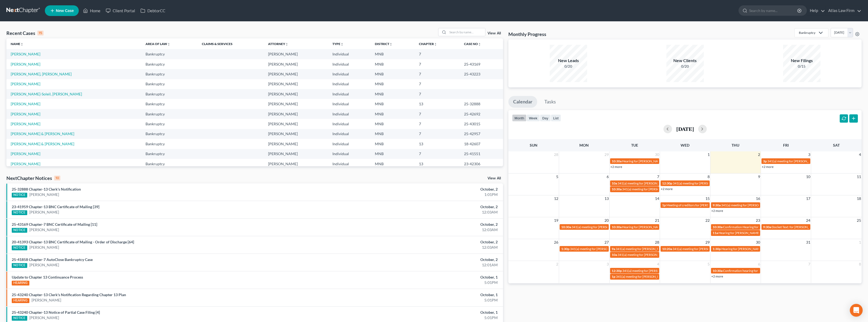  Describe the element at coordinates (707, 220) in the screenshot. I see `span: 22` at that location.